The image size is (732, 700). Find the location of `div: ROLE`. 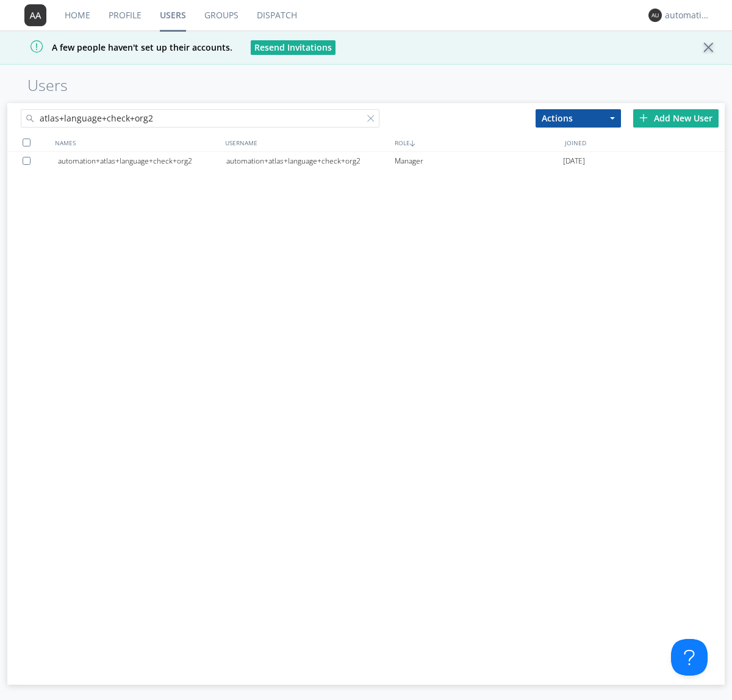

div: ROLE is located at coordinates (477, 142).